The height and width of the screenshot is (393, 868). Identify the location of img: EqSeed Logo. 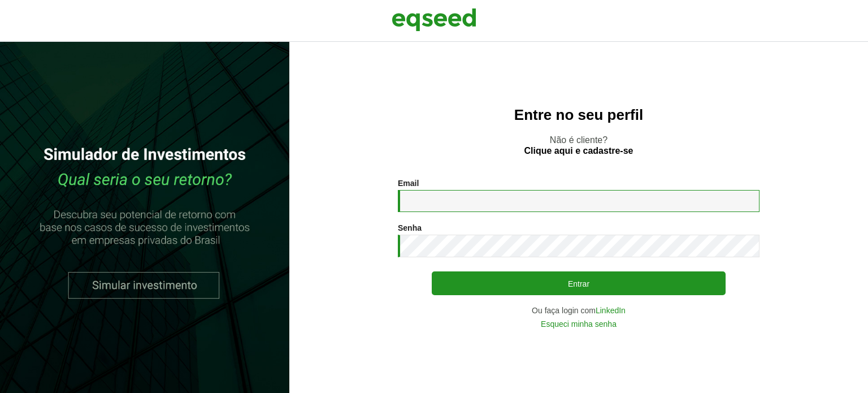
(434, 20).